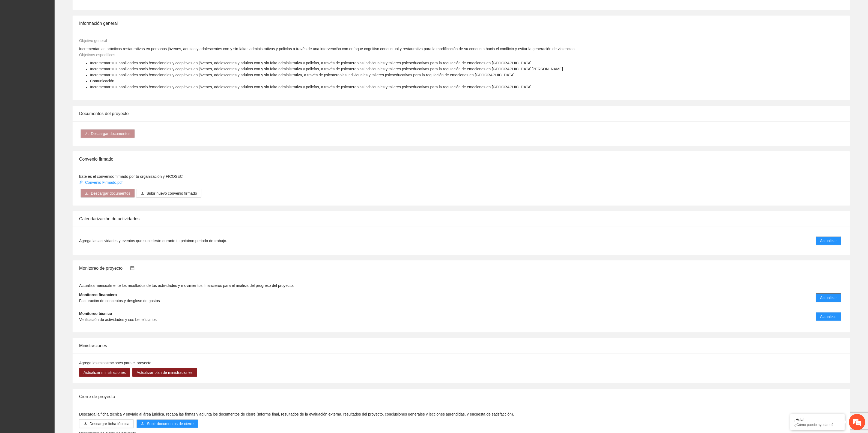 Image resolution: width=868 pixels, height=433 pixels. Describe the element at coordinates (53, 159) in the screenshot. I see `textarea: Escriba su mensaje y pulse “Intro”` at that location.